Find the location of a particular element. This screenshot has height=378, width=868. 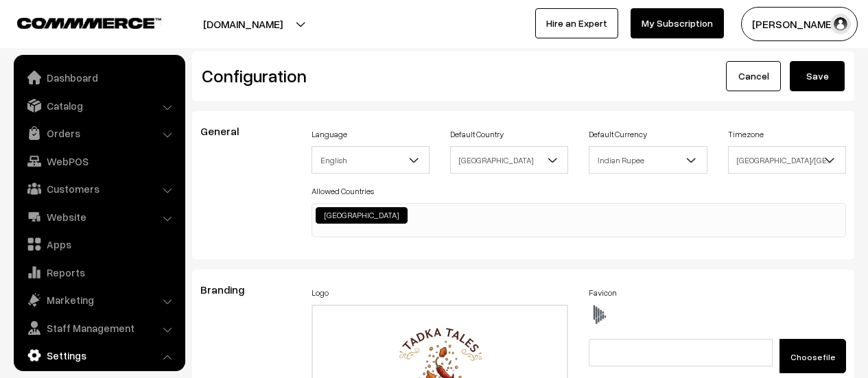

span: Branding is located at coordinates (231, 290).